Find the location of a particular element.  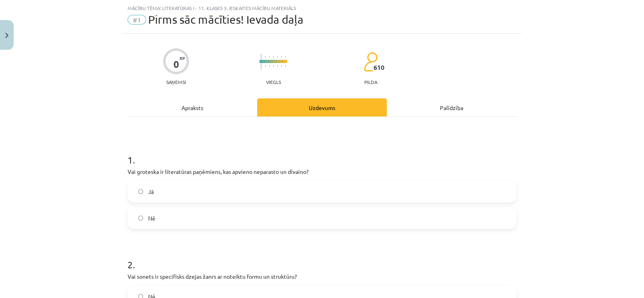

p: Vai sonets ir specifisks dzejas žanrs ar noteiktu formu un struktūru? is located at coordinates (322, 276).